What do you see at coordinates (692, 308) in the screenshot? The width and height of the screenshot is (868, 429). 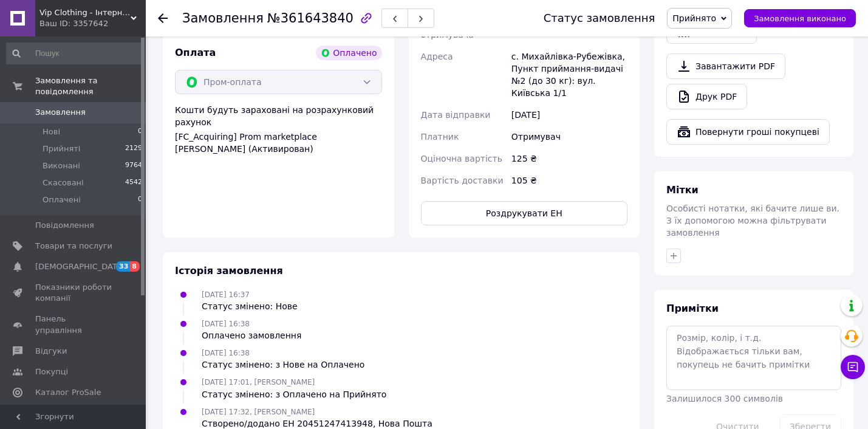 I see `span: Примітки` at bounding box center [692, 308].